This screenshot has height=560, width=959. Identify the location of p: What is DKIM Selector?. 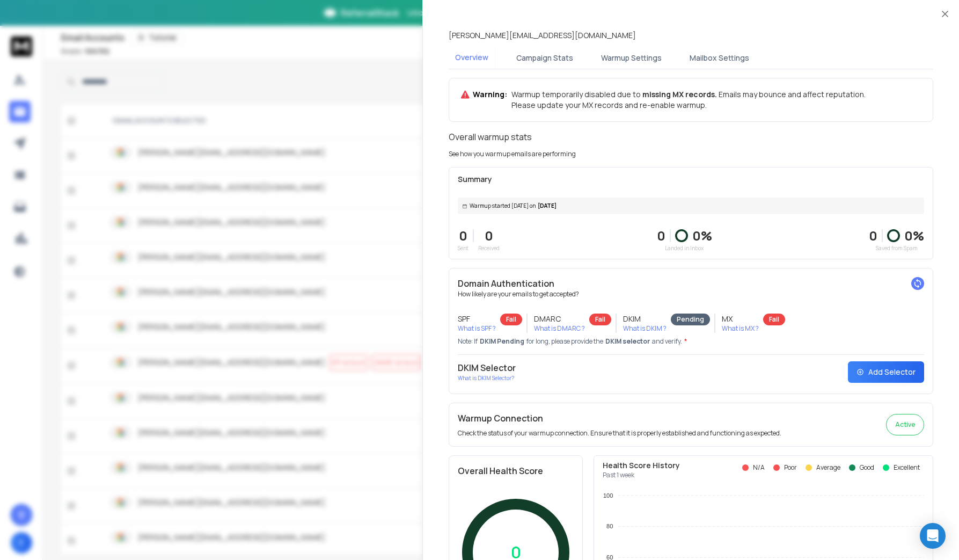
(487, 378).